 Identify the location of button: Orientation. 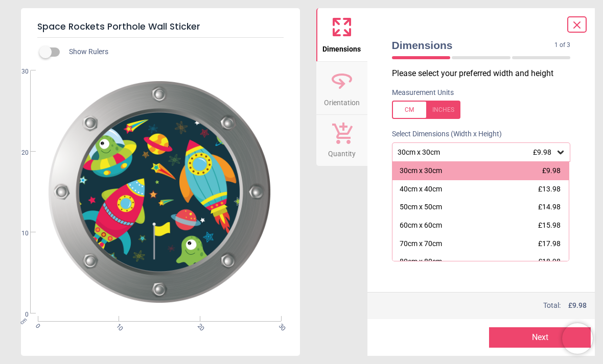
(342, 89).